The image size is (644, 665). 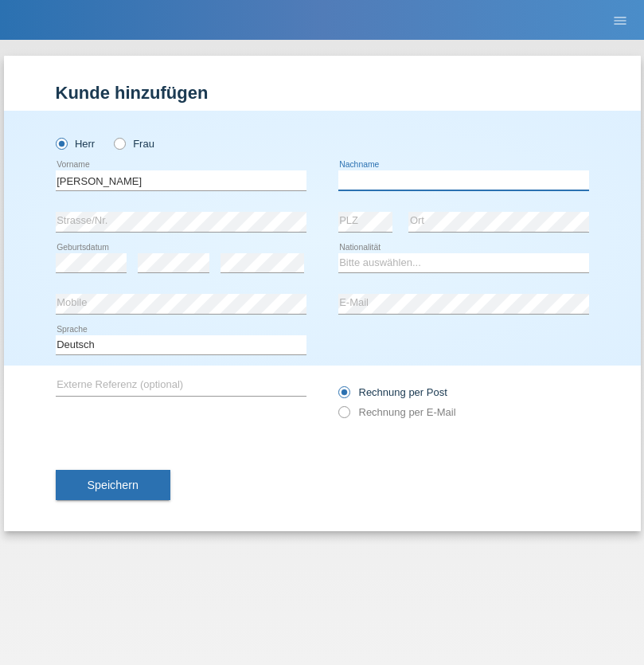 What do you see at coordinates (119, 143) in the screenshot?
I see `input: Frau` at bounding box center [119, 143].